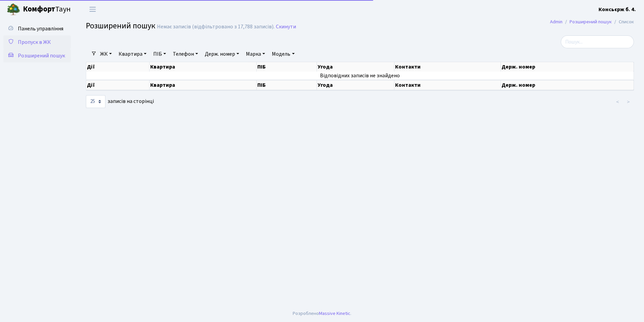  What do you see at coordinates (617, 10) in the screenshot?
I see `a: Консьєрж б. 4.` at bounding box center [617, 10].